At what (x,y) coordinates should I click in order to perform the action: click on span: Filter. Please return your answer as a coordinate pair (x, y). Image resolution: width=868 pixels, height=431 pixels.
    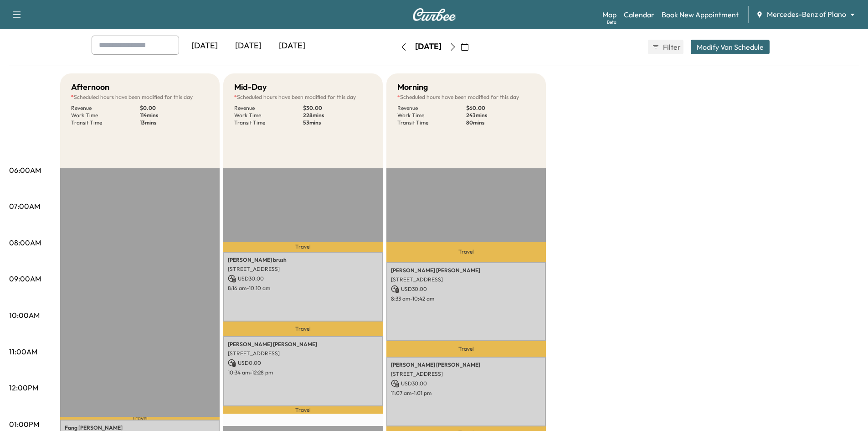
    Looking at the image, I should click on (671, 47).